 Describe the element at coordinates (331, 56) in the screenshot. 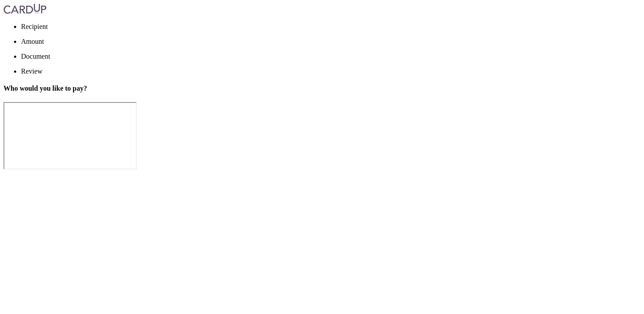

I see `p: Document` at that location.